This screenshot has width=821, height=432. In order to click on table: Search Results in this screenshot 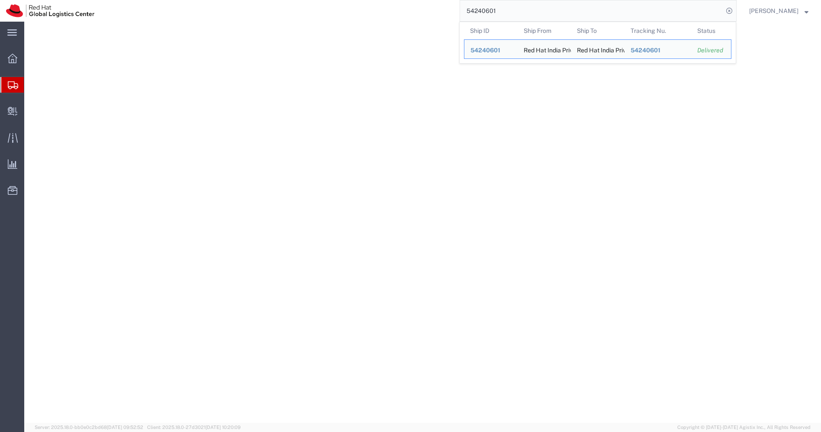, I will do `click(600, 42)`.